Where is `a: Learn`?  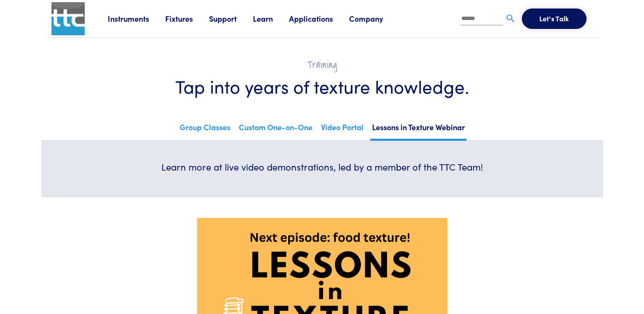
a: Learn is located at coordinates (271, 18).